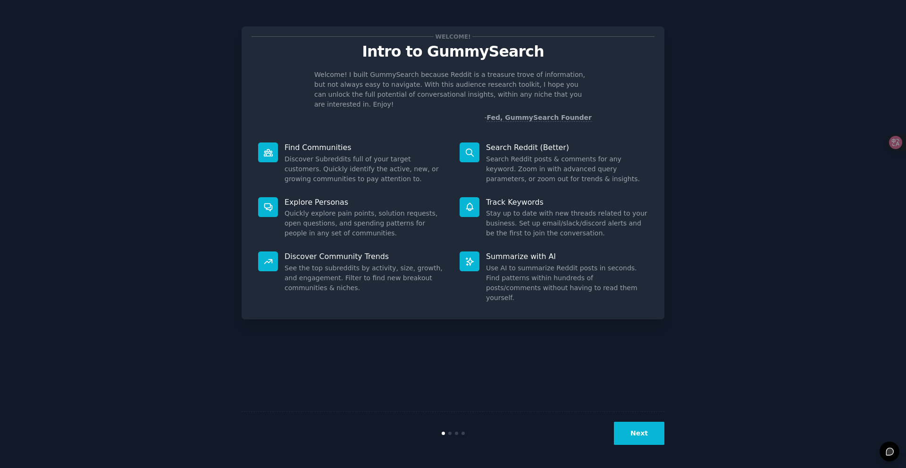  What do you see at coordinates (365, 169) in the screenshot?
I see `dd: Discover Subreddits full of your target customers. Quickly identify the active, new, or growing c...` at bounding box center [365, 169].